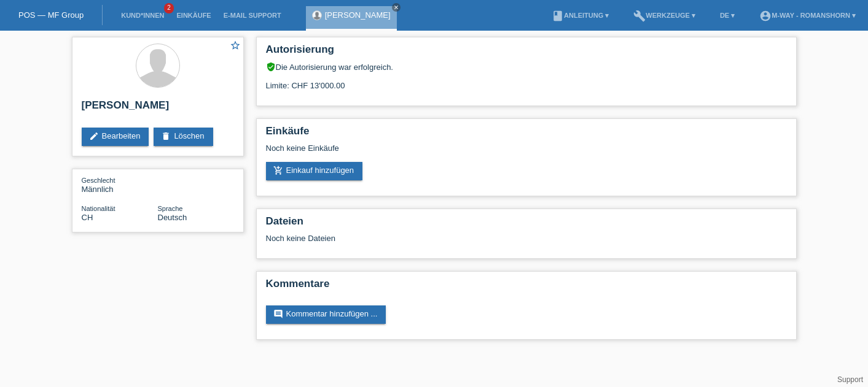 This screenshot has height=387, width=868. What do you see at coordinates (143, 16) in the screenshot?
I see `a: Kund*innen` at bounding box center [143, 16].